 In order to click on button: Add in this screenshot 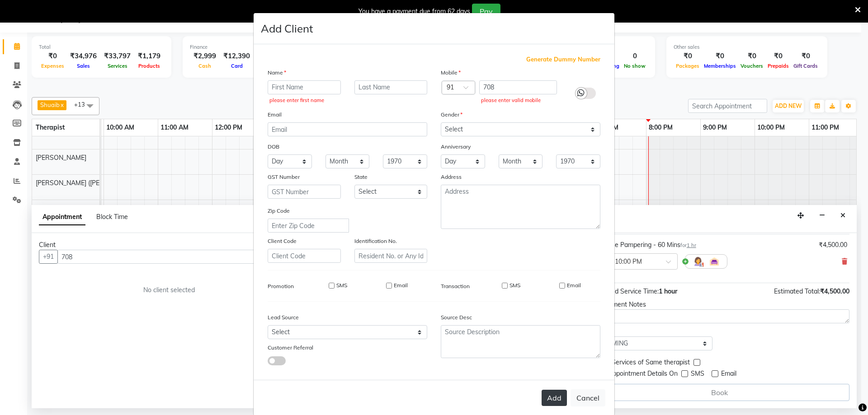, I will do `click(554, 398)`.